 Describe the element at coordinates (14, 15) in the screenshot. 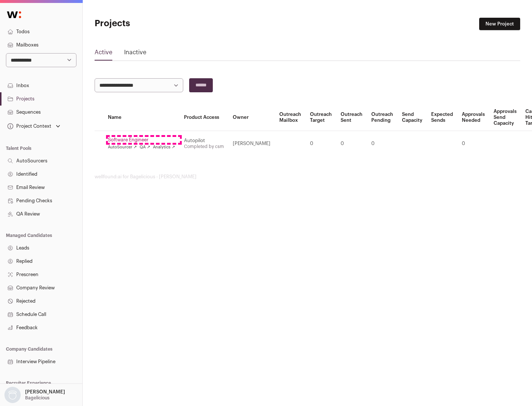

I see `img: Wellfound` at that location.